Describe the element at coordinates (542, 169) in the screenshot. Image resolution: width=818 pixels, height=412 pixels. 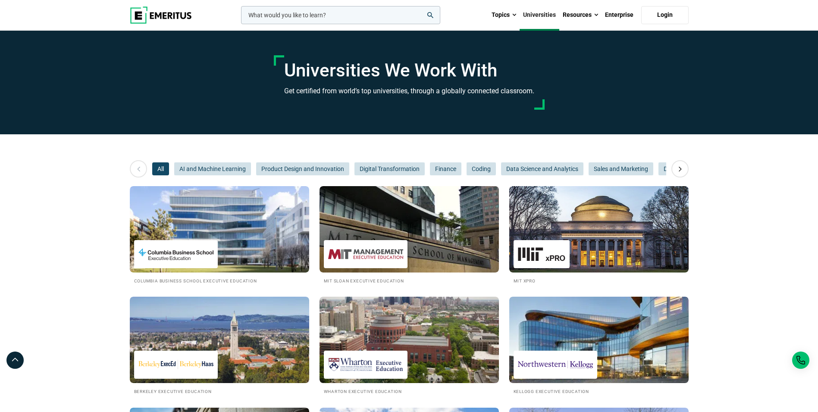
I see `span: Data Science and Analytics` at that location.